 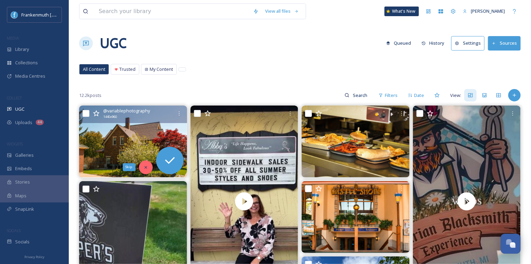 I want to click on button: Settings, so click(x=468, y=43).